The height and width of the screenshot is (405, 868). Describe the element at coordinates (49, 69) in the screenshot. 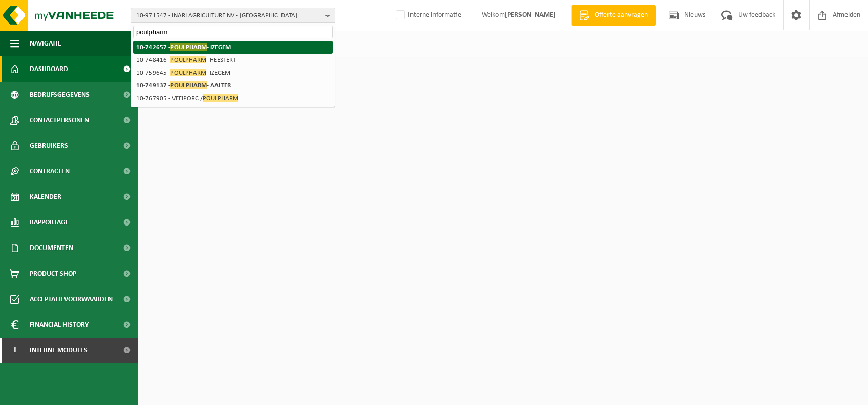

I see `span: Dashboard` at that location.